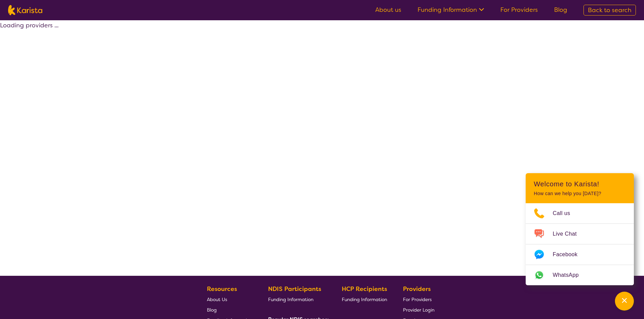 The height and width of the screenshot is (319, 644). Describe the element at coordinates (417, 299) in the screenshot. I see `span: For Providers` at that location.